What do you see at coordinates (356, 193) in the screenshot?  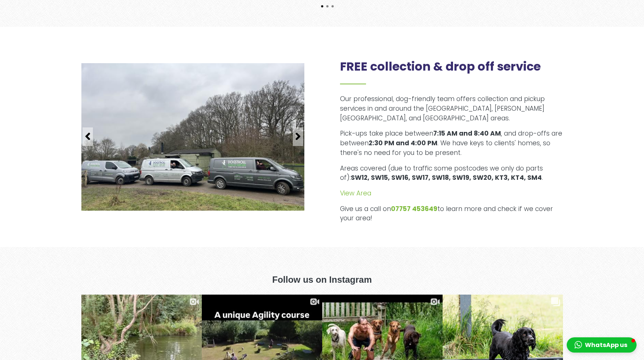 I see `a: View Area` at bounding box center [356, 193].